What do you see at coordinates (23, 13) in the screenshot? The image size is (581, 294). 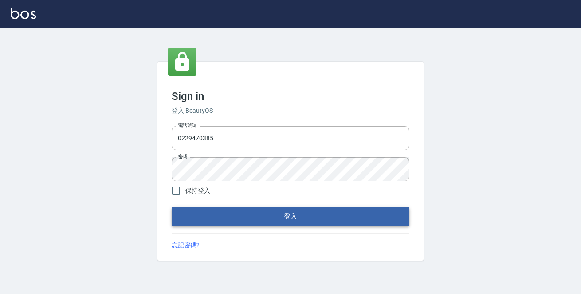 I see `img: Logo` at bounding box center [23, 13].